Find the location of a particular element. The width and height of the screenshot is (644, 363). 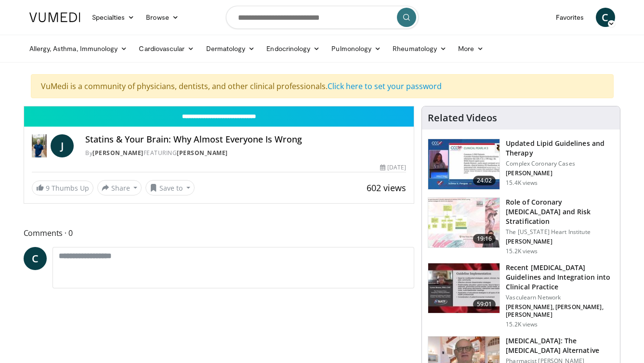

div: By FEATURING is located at coordinates (246, 153).